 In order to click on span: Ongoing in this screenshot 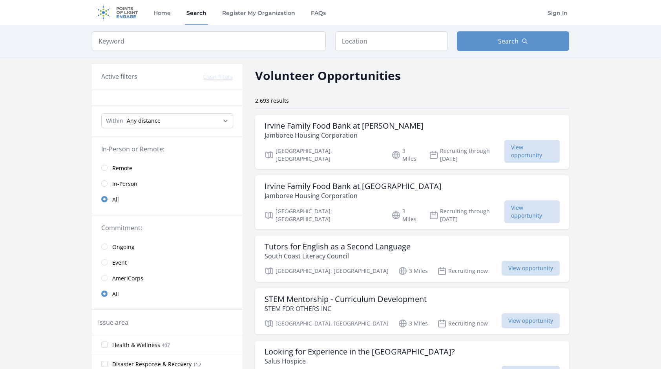, I will do `click(123, 247)`.